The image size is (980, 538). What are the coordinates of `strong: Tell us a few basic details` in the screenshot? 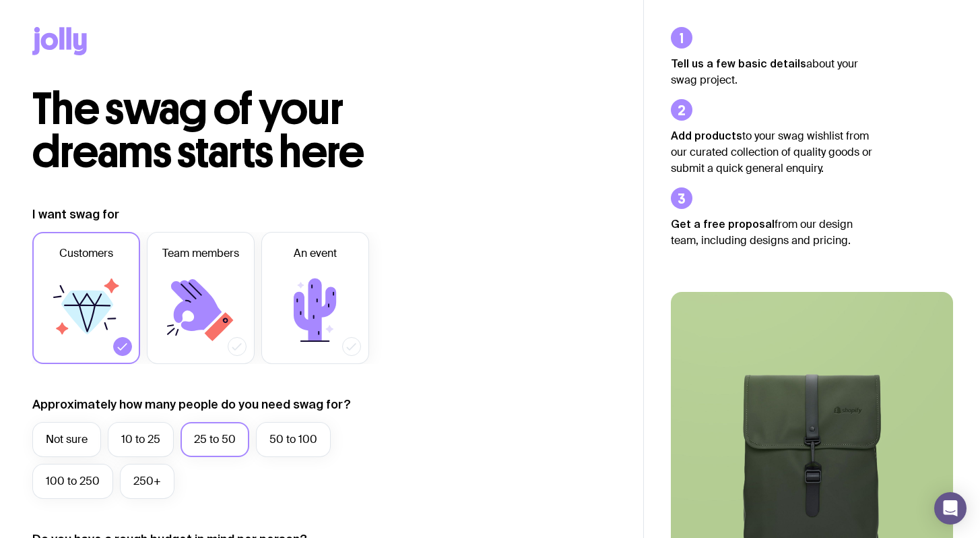 It's located at (738, 63).